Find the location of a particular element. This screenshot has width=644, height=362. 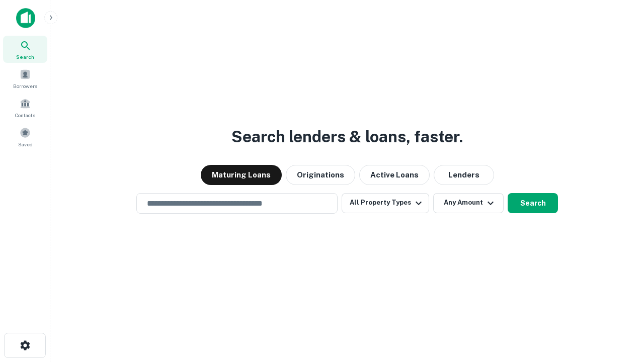

span: Saved is located at coordinates (25, 144).